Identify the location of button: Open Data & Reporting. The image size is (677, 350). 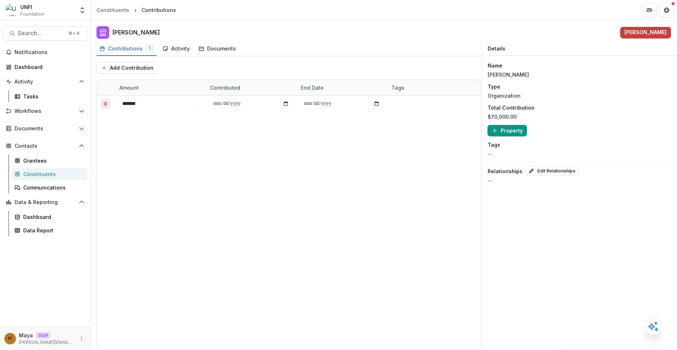
(45, 202).